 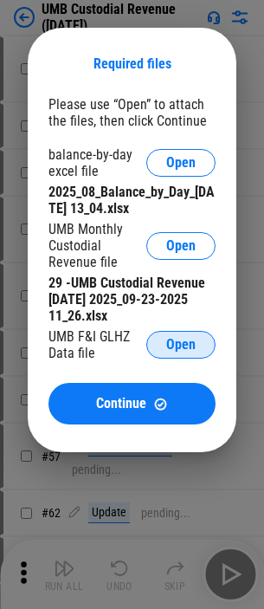 What do you see at coordinates (121, 404) in the screenshot?
I see `span: Continue` at bounding box center [121, 404].